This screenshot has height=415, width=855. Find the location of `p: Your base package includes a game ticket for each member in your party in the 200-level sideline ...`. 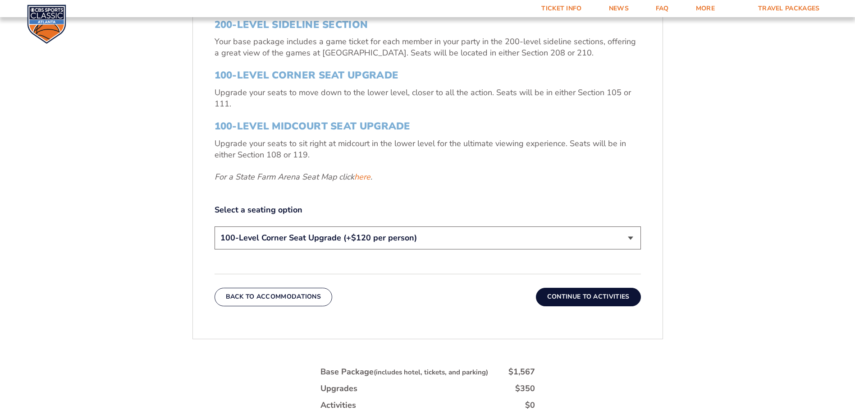

p: Your base package includes a game ticket for each member in your party in the 200-level sideline ... is located at coordinates (428, 47).